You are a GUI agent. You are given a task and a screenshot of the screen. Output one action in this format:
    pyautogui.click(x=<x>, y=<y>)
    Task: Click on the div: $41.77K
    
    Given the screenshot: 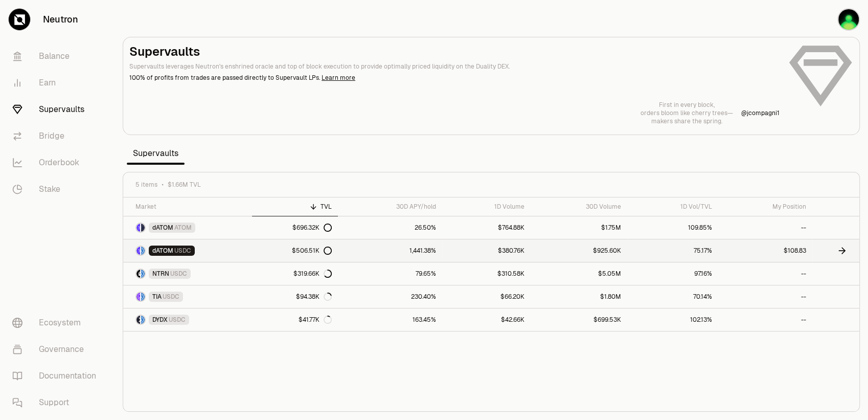 What is the action you would take?
    pyautogui.click(x=315, y=320)
    